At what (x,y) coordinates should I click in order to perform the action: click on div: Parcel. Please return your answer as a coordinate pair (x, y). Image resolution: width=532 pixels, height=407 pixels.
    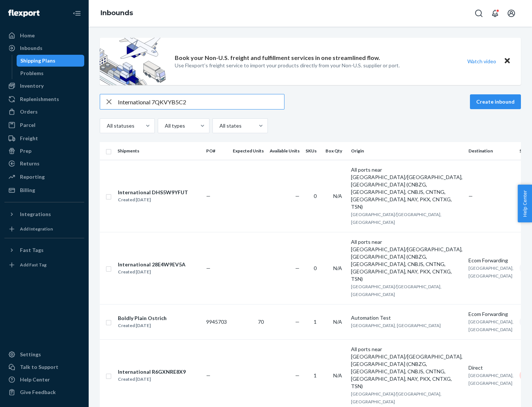
    Looking at the image, I should click on (28, 125).